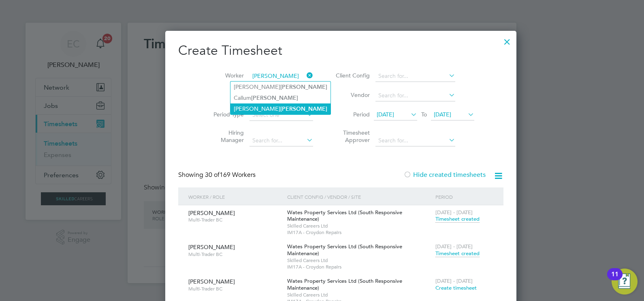 This screenshot has width=644, height=301. I want to click on label: Vendor, so click(351, 95).